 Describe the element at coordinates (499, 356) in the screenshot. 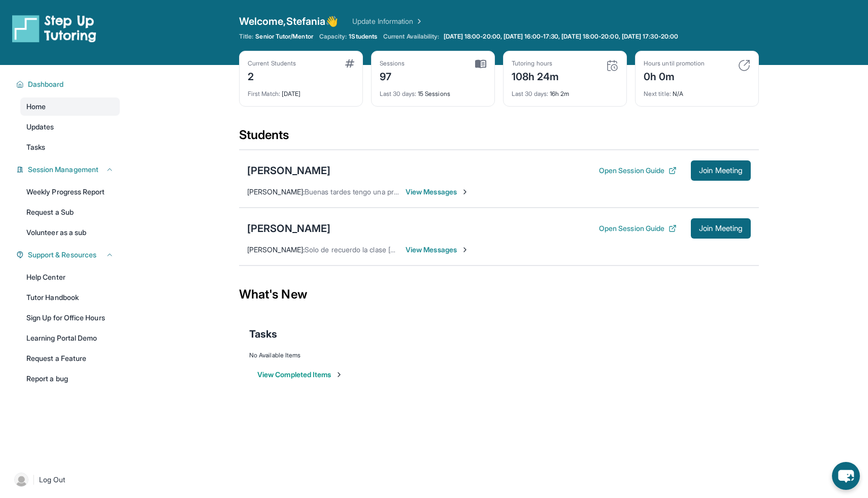

I see `div: No Available Items` at that location.